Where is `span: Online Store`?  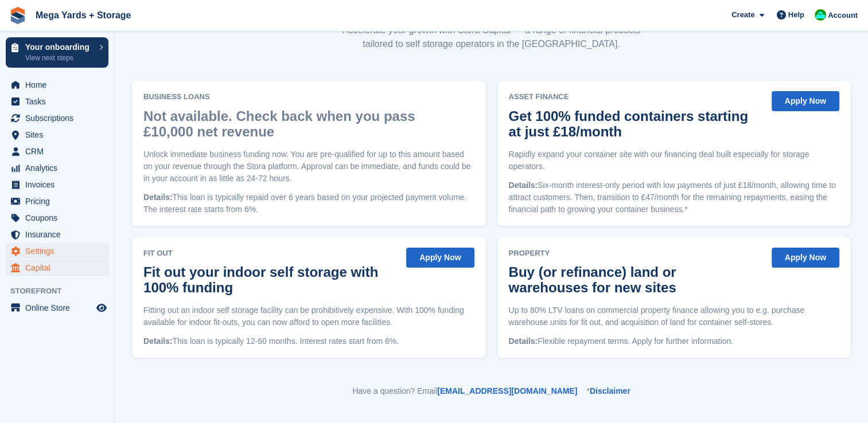
span: Online Store is located at coordinates (59, 308).